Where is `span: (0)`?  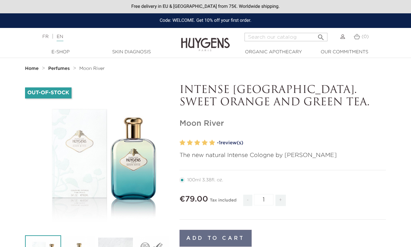
span: (0) is located at coordinates (365, 37).